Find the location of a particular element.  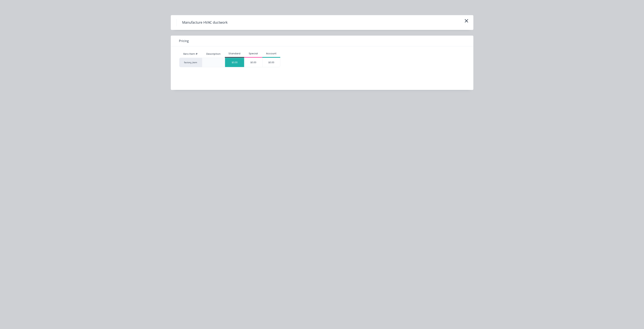

div: Xero Item # is located at coordinates (191, 54).